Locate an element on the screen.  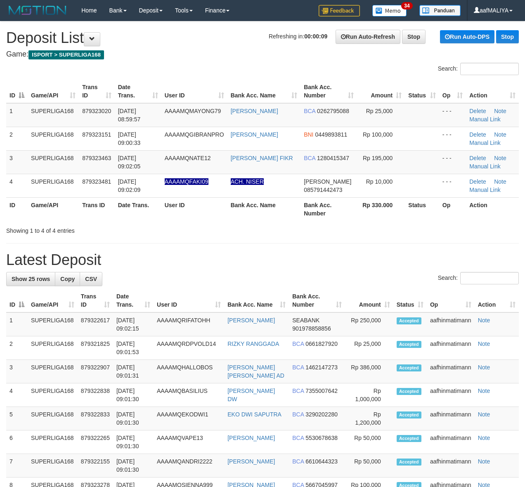
a: Stop is located at coordinates (413, 37).